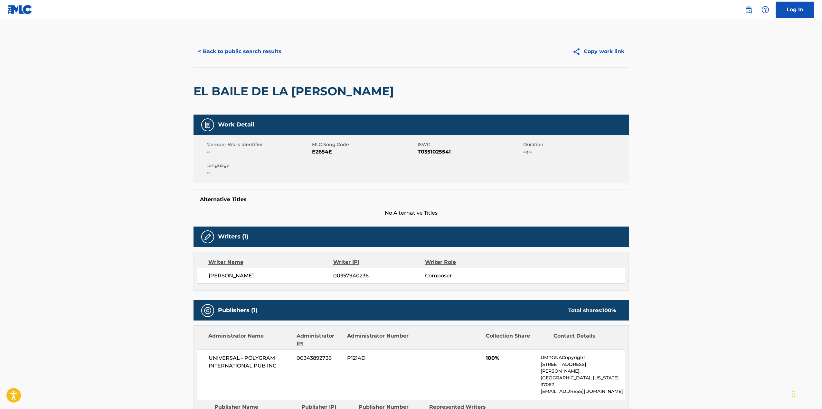 The width and height of the screenshot is (822, 409). I want to click on div: Administrator IPI, so click(320, 340).